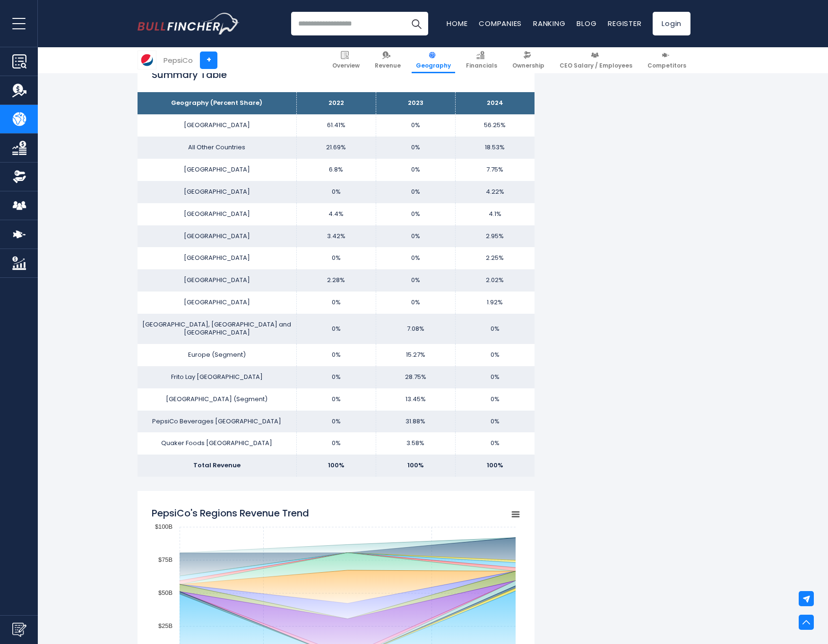 Image resolution: width=828 pixels, height=644 pixels. Describe the element at coordinates (417, 23) in the screenshot. I see `button: Search` at that location.